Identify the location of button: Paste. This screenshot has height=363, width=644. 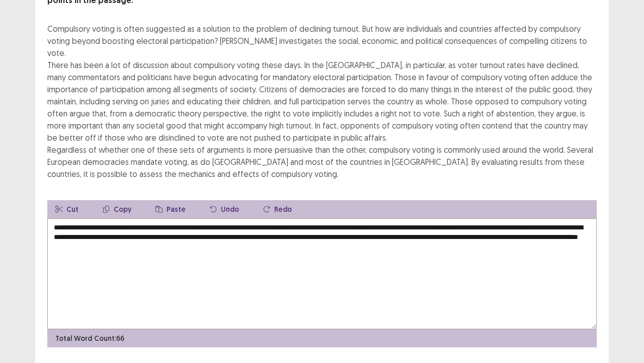
(171, 209).